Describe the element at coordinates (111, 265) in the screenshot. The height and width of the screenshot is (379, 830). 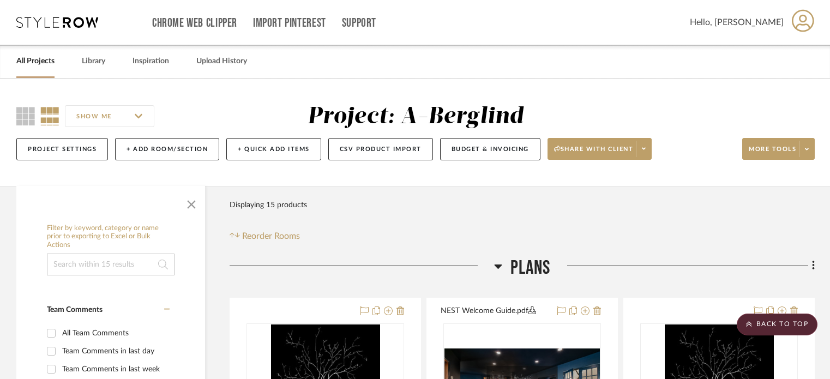
I see `input: Search within 15 results` at that location.